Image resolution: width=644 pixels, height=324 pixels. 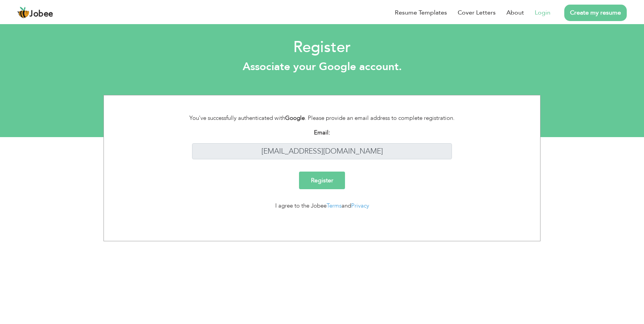 I want to click on div: You've successfully authenticated with . Please provide an email address to complete registration., so click(x=322, y=118).